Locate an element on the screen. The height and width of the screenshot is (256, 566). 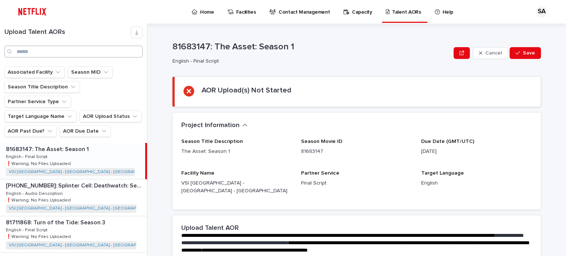
button: Partner Service Type is located at coordinates (38, 102).